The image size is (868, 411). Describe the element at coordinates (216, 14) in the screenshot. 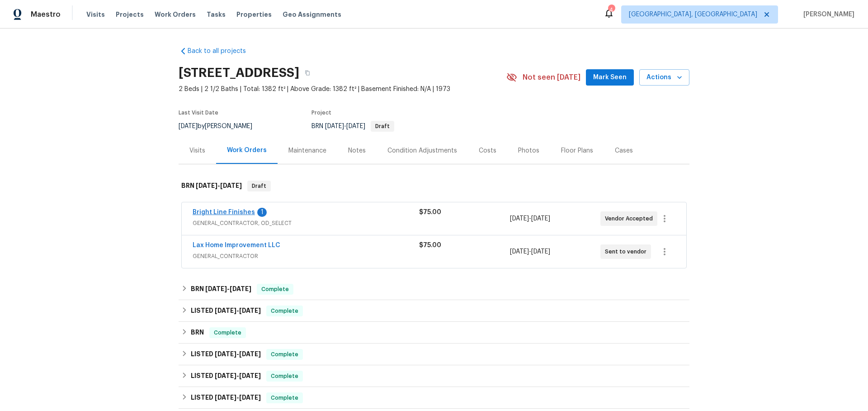

I see `span: Tasks` at that location.